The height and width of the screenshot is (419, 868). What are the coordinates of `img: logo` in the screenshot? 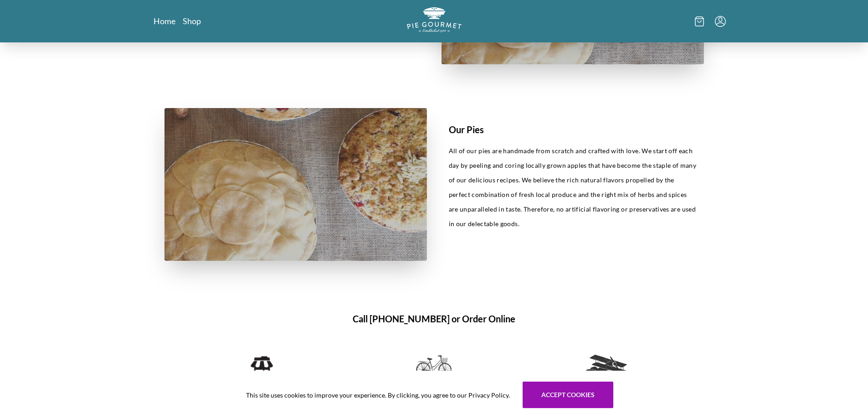 It's located at (435, 19).